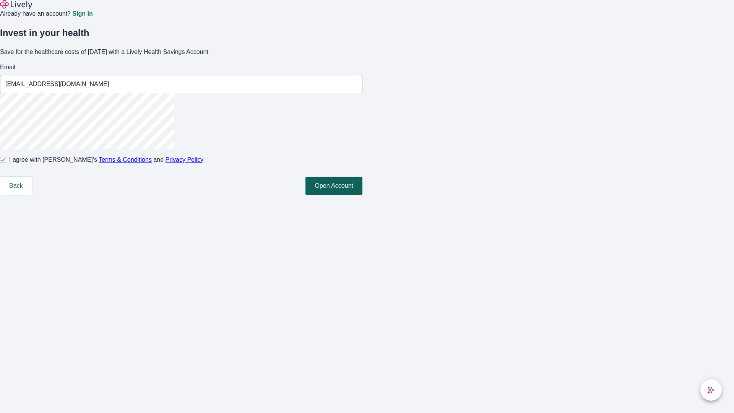 The width and height of the screenshot is (734, 413). What do you see at coordinates (334, 186) in the screenshot?
I see `button: Open Account` at bounding box center [334, 186].